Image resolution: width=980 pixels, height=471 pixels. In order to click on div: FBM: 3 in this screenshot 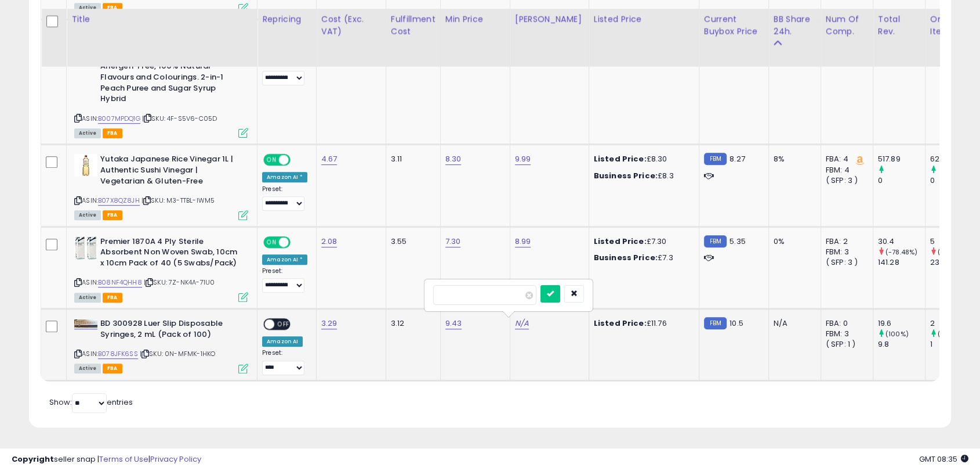, I will do `click(845, 334)`.